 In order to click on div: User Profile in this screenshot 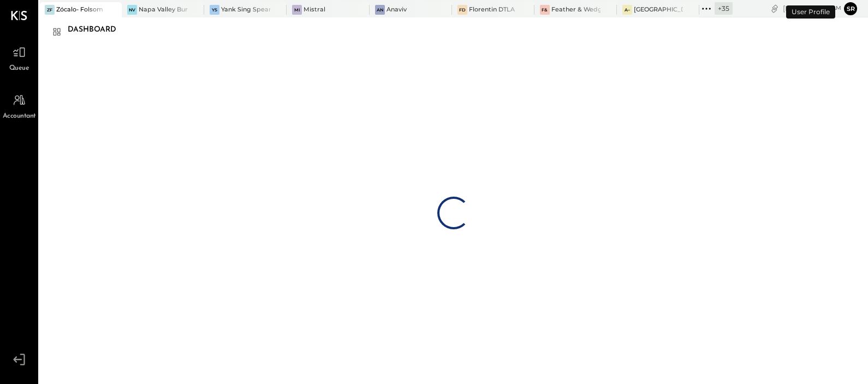, I will do `click(811, 12)`.